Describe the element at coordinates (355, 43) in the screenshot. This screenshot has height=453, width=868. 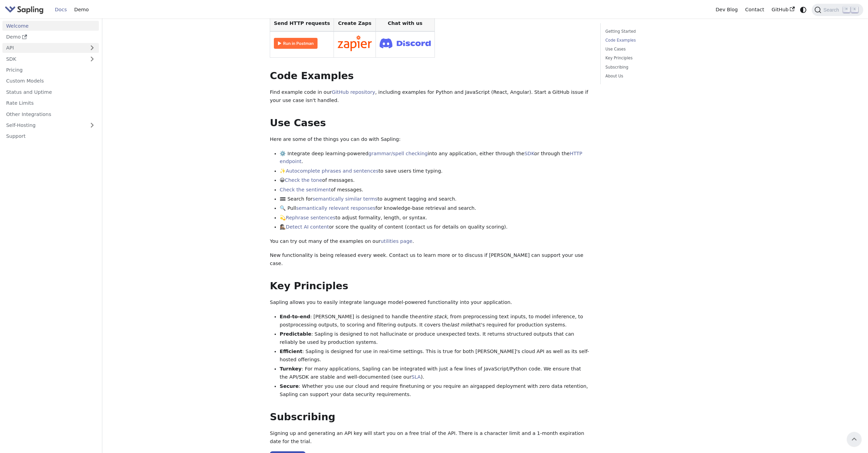
I see `img: Connect in Zapier` at that location.